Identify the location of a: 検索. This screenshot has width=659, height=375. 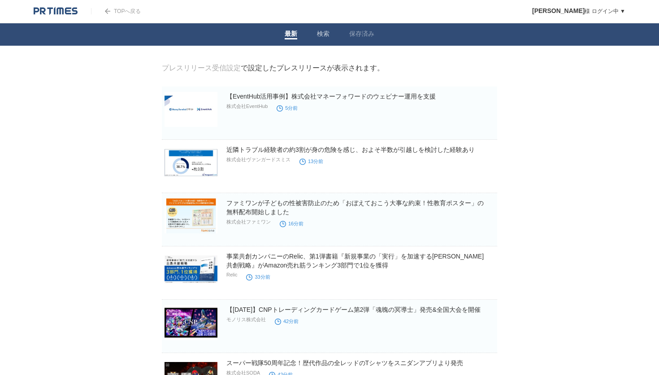
(323, 35).